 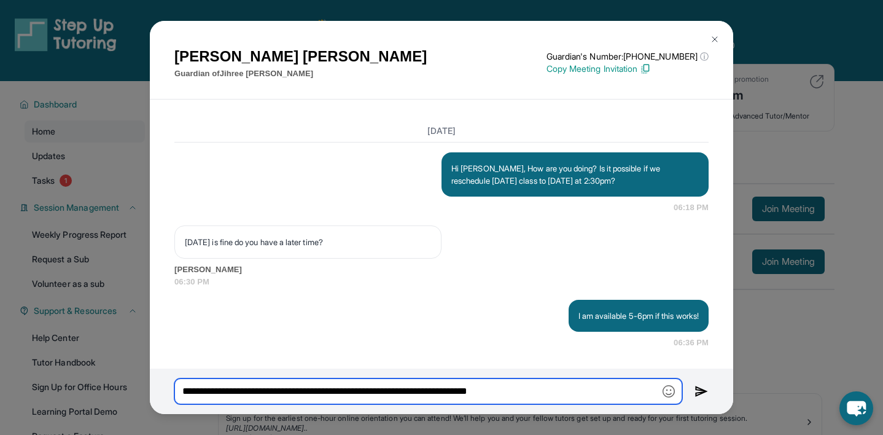 What do you see at coordinates (441, 282) in the screenshot?
I see `span: 06:30 PM` at bounding box center [441, 282].